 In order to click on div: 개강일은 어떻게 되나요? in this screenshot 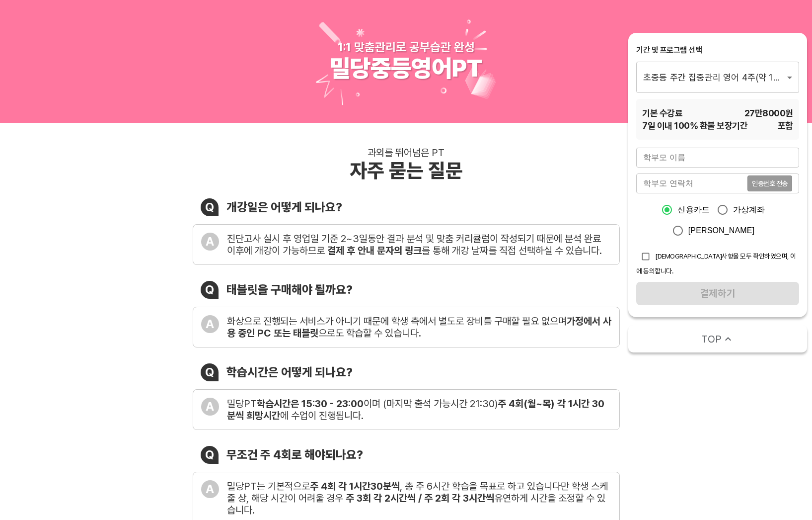, I will do `click(284, 207)`.